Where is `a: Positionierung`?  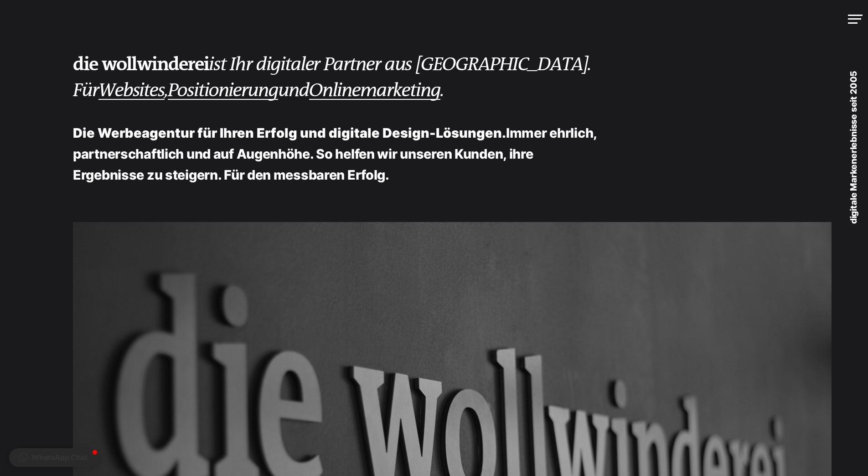 a: Positionierung is located at coordinates (223, 91).